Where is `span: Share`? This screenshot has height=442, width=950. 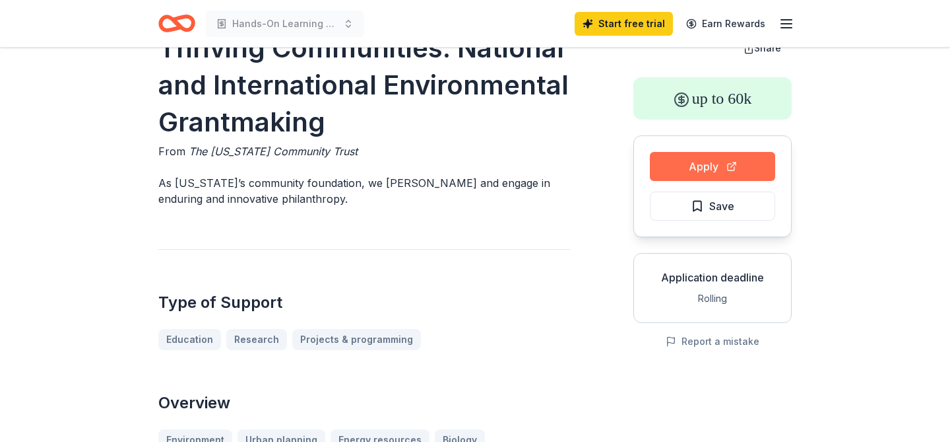
span: Share is located at coordinates (768, 48).